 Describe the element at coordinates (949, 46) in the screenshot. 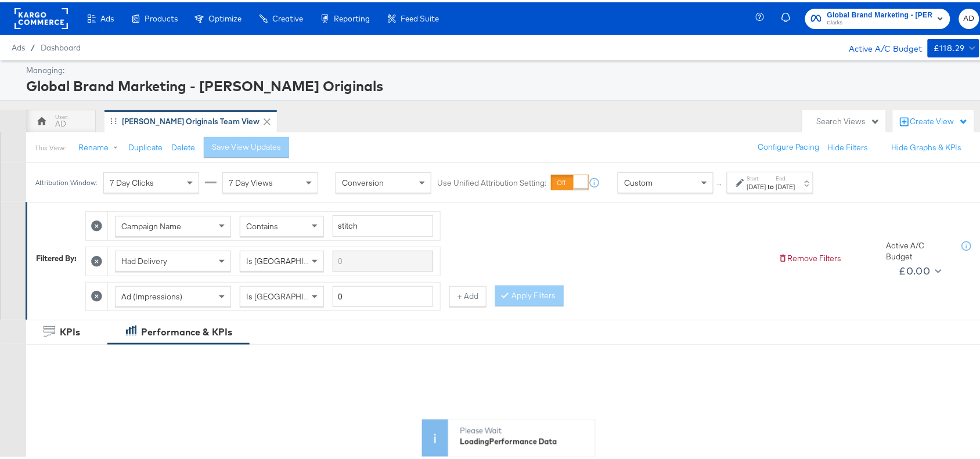

I see `div: £118.29` at that location.